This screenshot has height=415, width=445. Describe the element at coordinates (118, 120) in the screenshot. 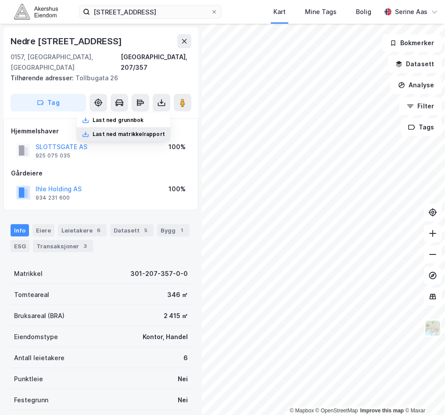

I see `div: Last ned grunnbok` at that location.